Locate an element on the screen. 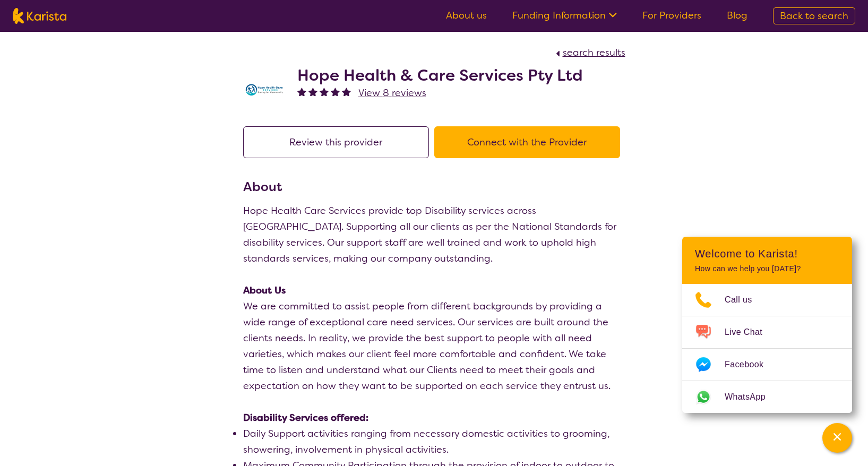 This screenshot has height=466, width=868. h2: Hope Health & Care Services Pty Ltd is located at coordinates (440, 75).